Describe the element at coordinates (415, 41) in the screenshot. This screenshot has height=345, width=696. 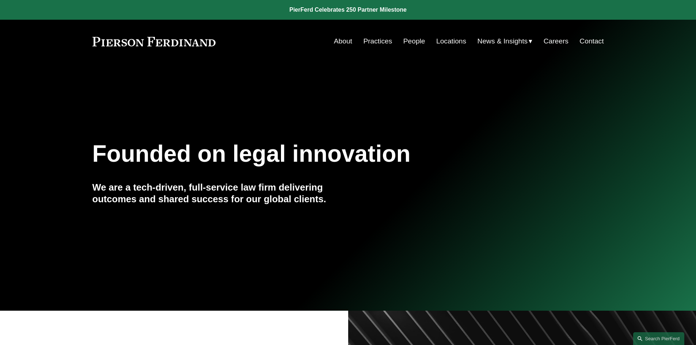
I see `a: People` at that location.